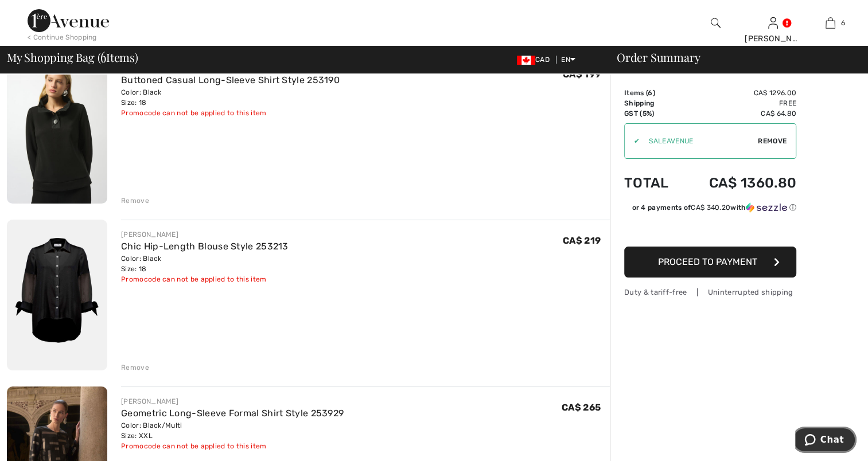 Image resolution: width=868 pixels, height=461 pixels. I want to click on a: Geometric Long-Sleeve Formal Shirt Style 253929, so click(233, 413).